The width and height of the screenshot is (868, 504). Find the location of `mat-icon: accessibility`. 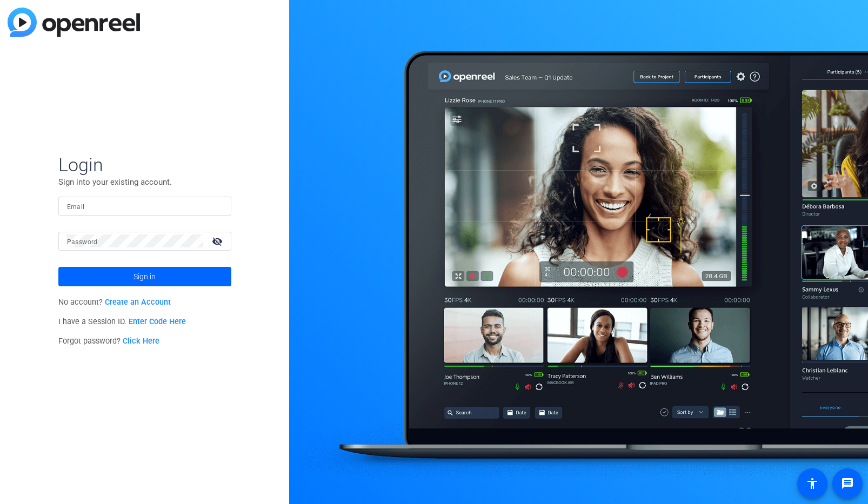

mat-icon: accessibility is located at coordinates (812, 484).